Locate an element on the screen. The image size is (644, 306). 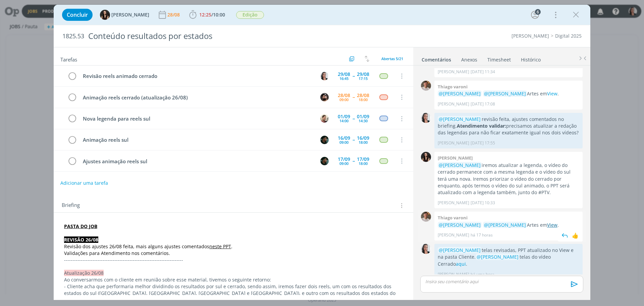
img: T is located at coordinates (426, 86).